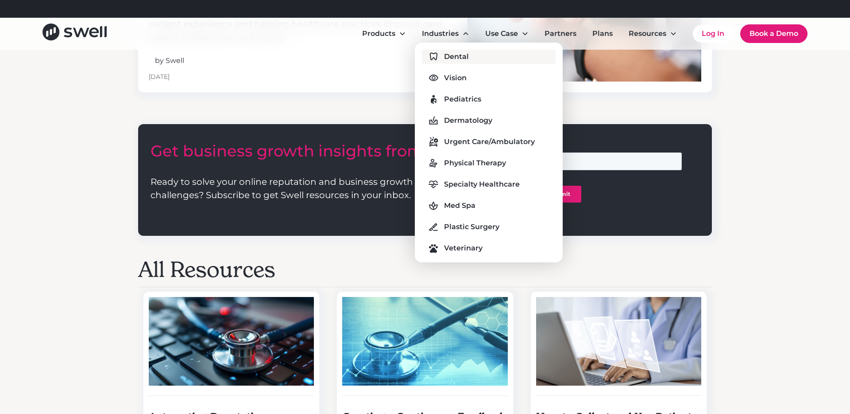 This screenshot has width=850, height=414. What do you see at coordinates (489, 184) in the screenshot?
I see `a: Specialty Healthcare` at bounding box center [489, 184].